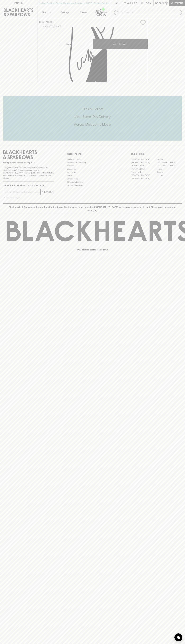 This screenshot has height=644, width=185. What do you see at coordinates (65, 12) in the screenshot?
I see `a: Tastings` at bounding box center [65, 12].